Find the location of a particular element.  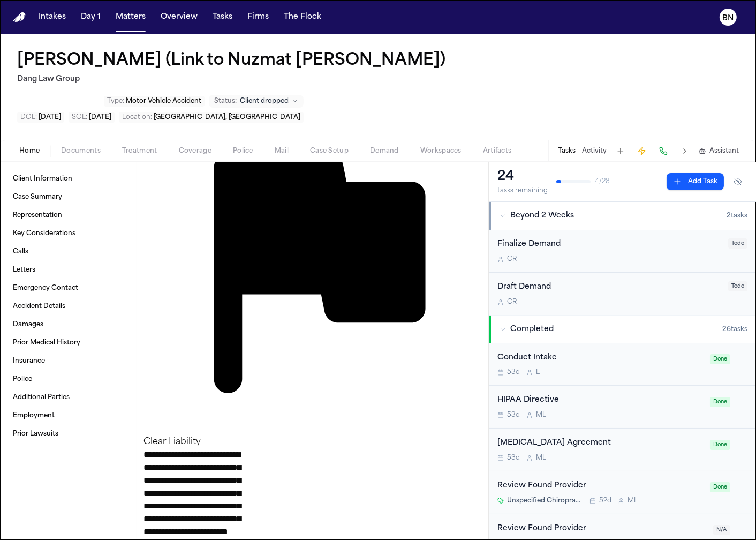

span: SOL : is located at coordinates (79, 117).